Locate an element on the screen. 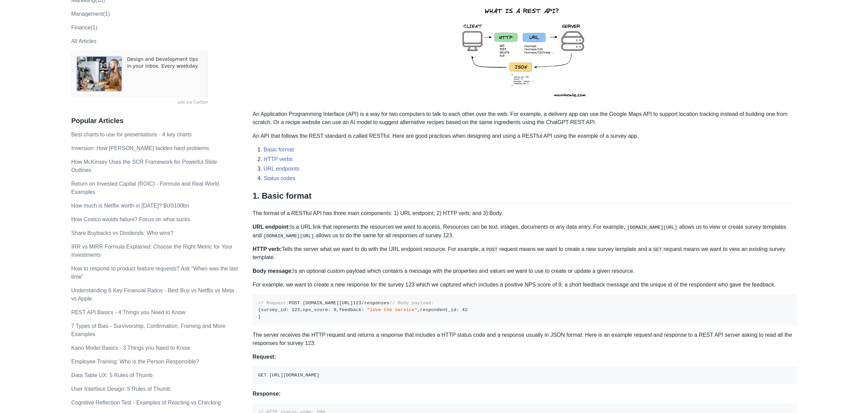  img: ads via Carbon is located at coordinates (99, 74).